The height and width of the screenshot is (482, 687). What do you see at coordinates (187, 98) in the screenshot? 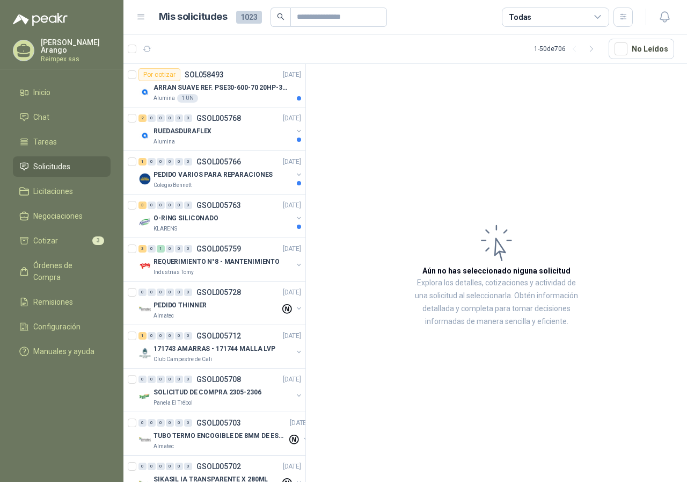
I see `div: 1 UN` at bounding box center [187, 98].